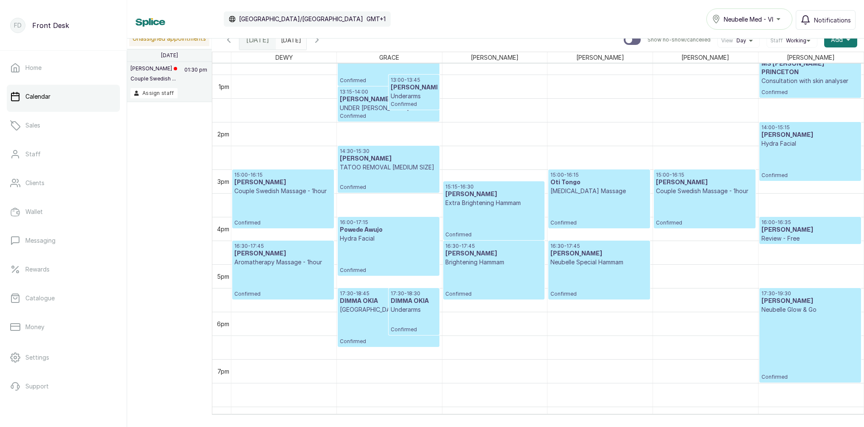  Describe the element at coordinates (283, 191) in the screenshot. I see `p: Couple Swedish Massage - 1hour` at that location.